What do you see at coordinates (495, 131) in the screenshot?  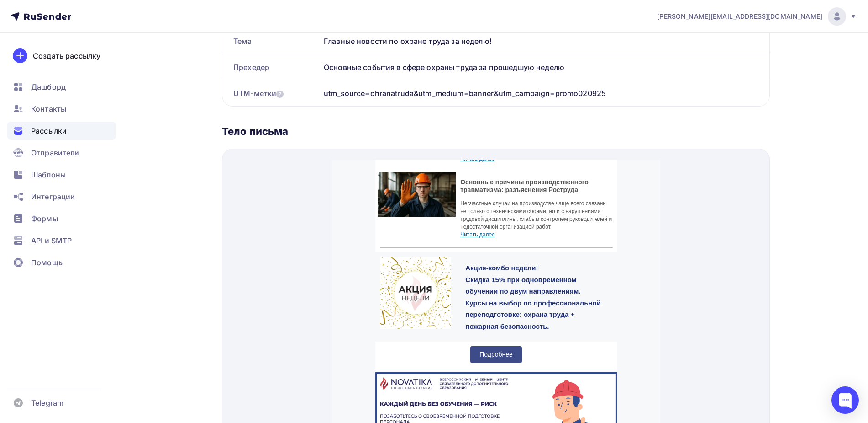 I see `div: Тело письма` at bounding box center [495, 131].